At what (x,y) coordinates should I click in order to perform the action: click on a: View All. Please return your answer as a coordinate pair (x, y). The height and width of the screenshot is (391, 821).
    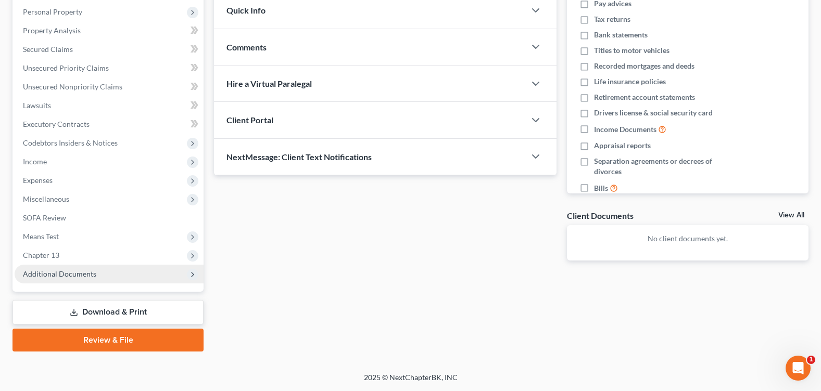
    Looking at the image, I should click on (791, 215).